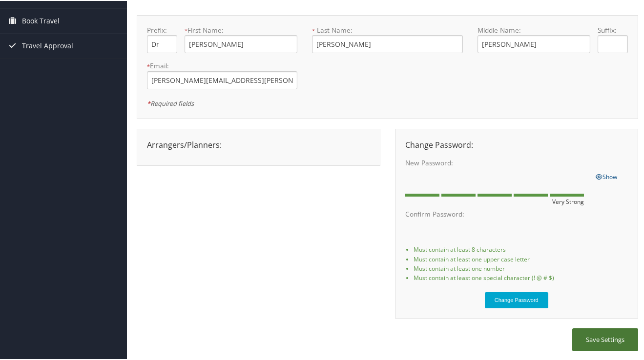 The image size is (644, 360). I want to click on label: Last Name:, so click(387, 29).